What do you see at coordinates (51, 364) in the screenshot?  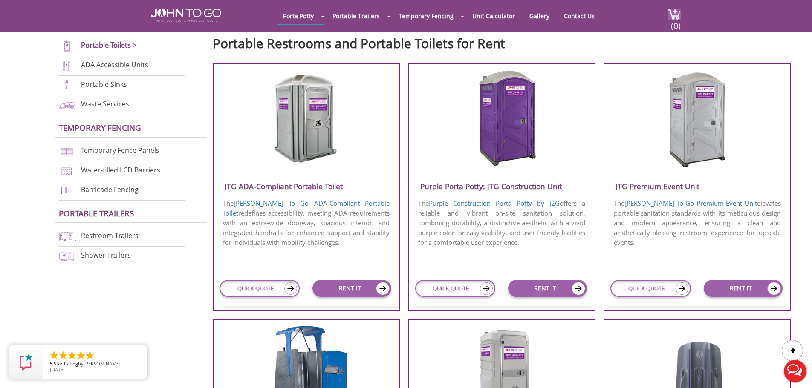 I see `span: 5` at bounding box center [51, 364].